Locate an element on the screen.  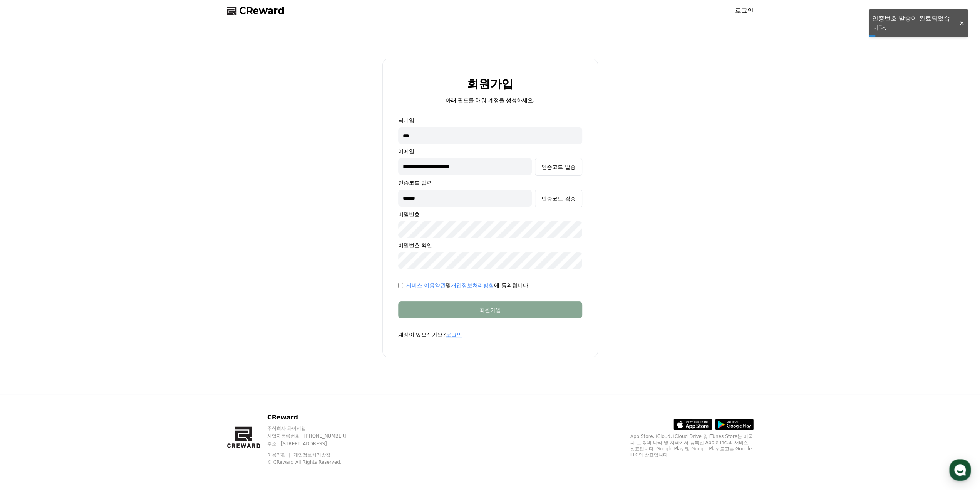
a: CReward is located at coordinates (256, 10).